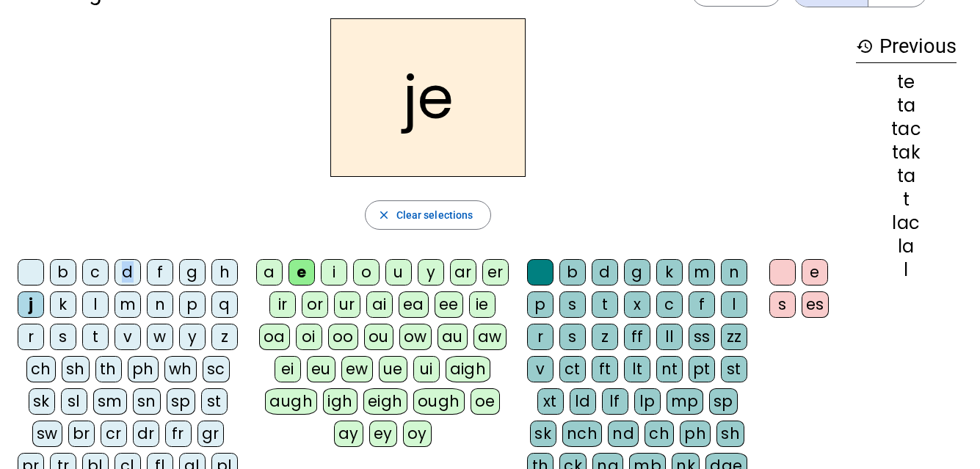  What do you see at coordinates (270, 272) in the screenshot?
I see `div: a` at bounding box center [270, 272].